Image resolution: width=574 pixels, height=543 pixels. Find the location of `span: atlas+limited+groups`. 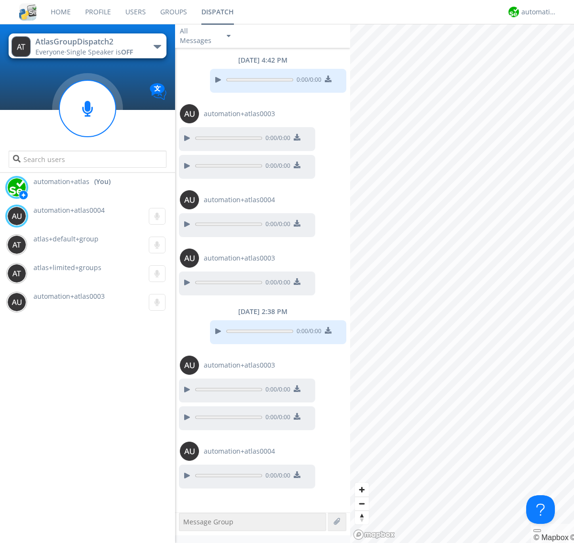

span: atlas+limited+groups is located at coordinates (67, 267).